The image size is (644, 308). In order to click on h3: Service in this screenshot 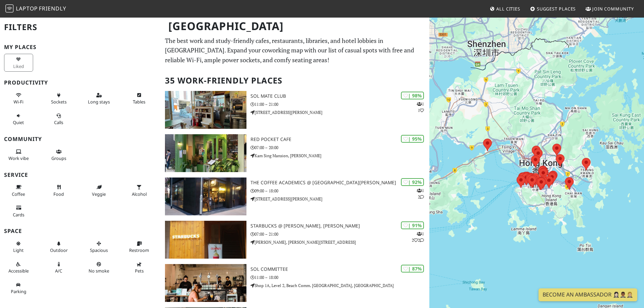, I will do `click(80, 175)`.